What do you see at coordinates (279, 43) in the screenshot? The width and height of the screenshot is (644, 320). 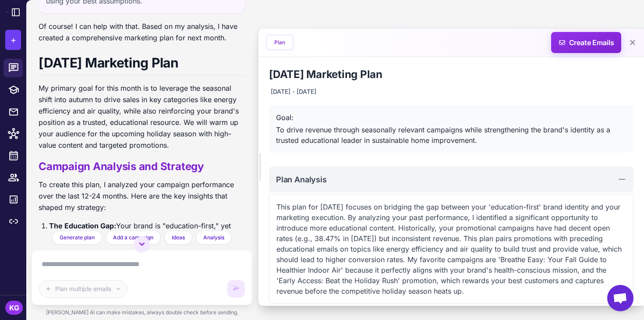 I see `button: Plan` at bounding box center [279, 43].